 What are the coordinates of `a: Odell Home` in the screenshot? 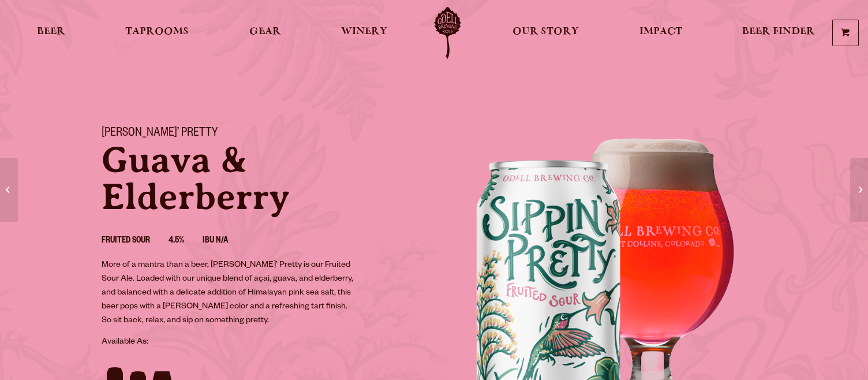 It's located at (448, 33).